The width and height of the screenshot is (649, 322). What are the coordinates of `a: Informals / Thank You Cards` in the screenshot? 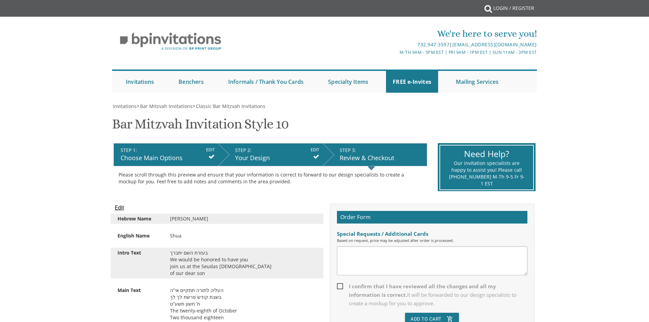 It's located at (266, 82).